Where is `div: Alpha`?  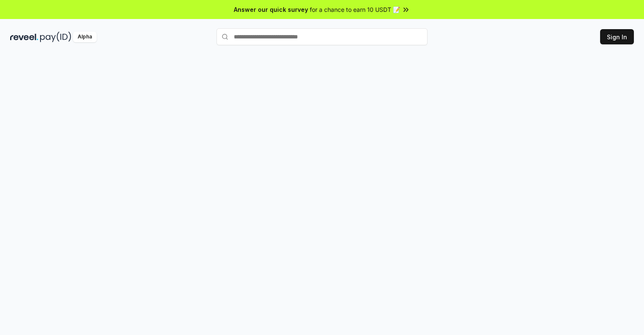 div: Alpha is located at coordinates (85, 37).